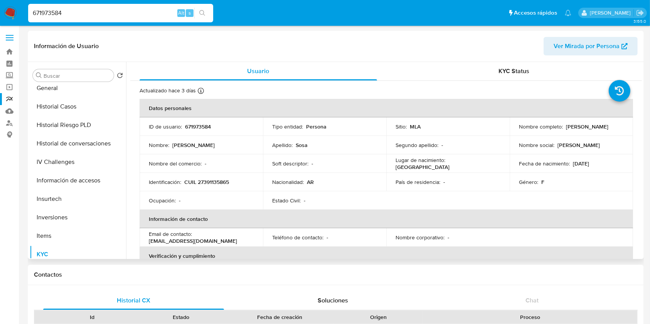 The image size is (650, 324). What do you see at coordinates (78, 236) in the screenshot?
I see `button: Items` at bounding box center [78, 236].